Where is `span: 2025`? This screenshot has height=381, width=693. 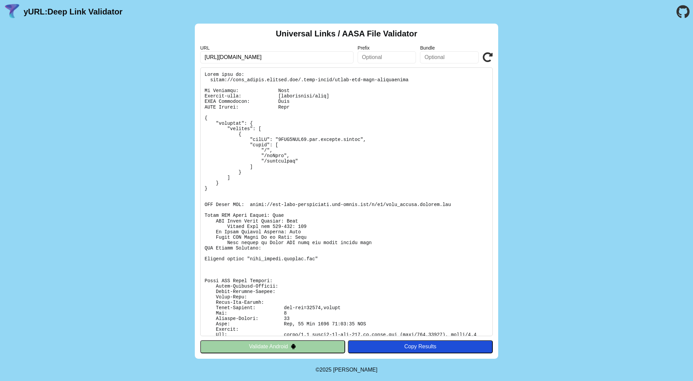 span: 2025 is located at coordinates (326, 369).